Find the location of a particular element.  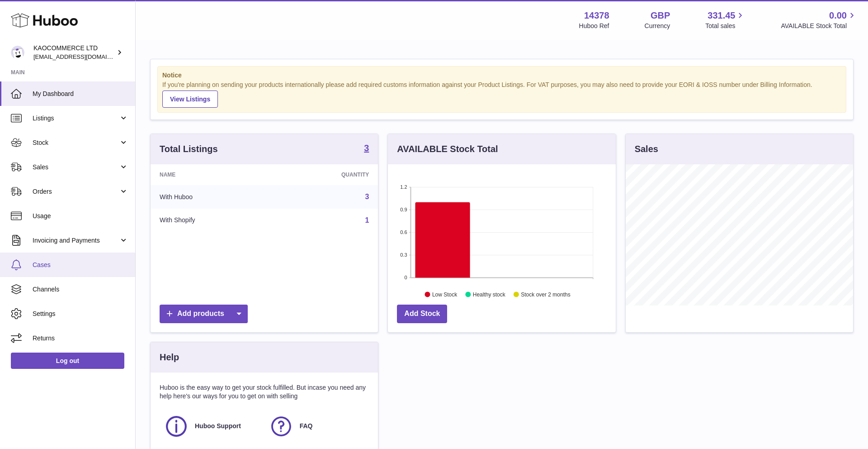

p: Huboo is the easy way to get your stock fulfilled. But incase you need any help here's our ways f... is located at coordinates (264, 392).